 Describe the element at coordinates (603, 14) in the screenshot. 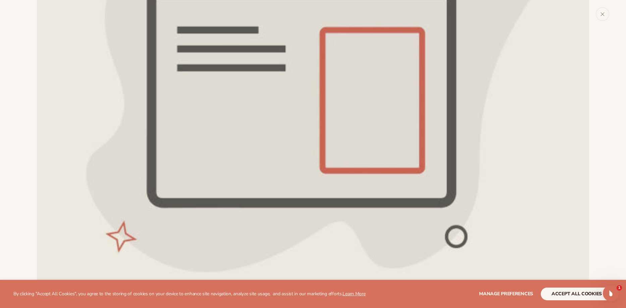

I see `button: Close` at that location.